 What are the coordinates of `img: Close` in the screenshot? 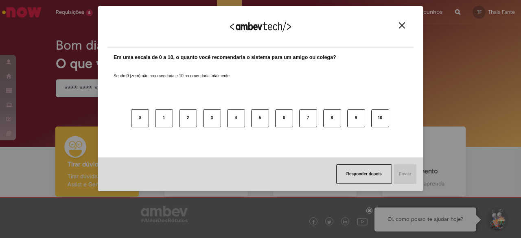 It's located at (402, 25).